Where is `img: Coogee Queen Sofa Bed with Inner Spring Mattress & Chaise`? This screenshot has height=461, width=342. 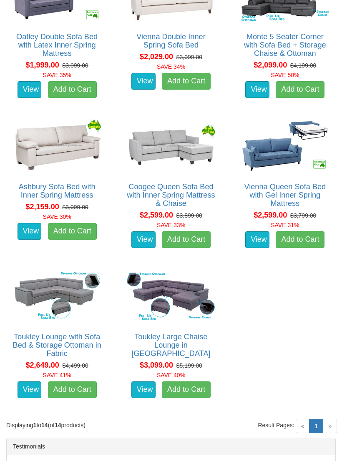 img: Coogee Queen Sofa Bed with Inner Spring Mattress & Chaise is located at coordinates (171, 145).